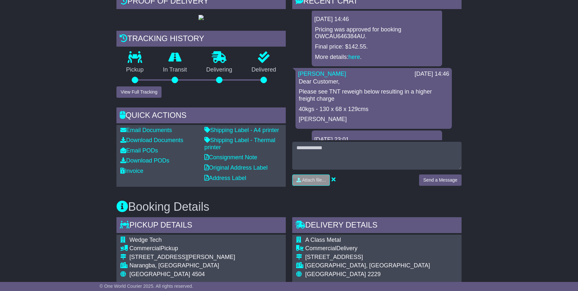 The width and height of the screenshot is (578, 291). Describe the element at coordinates (231, 158) in the screenshot. I see `a: Consignment Note` at that location.